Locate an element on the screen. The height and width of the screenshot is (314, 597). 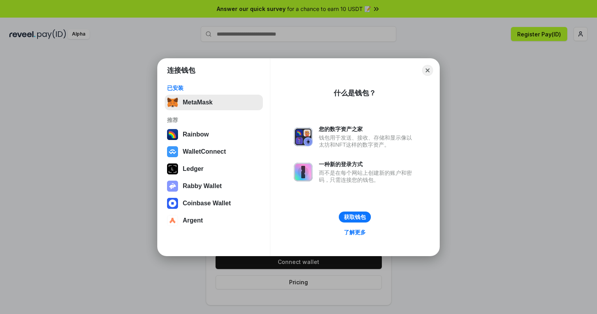
div: Coinbase Wallet is located at coordinates (207, 203).